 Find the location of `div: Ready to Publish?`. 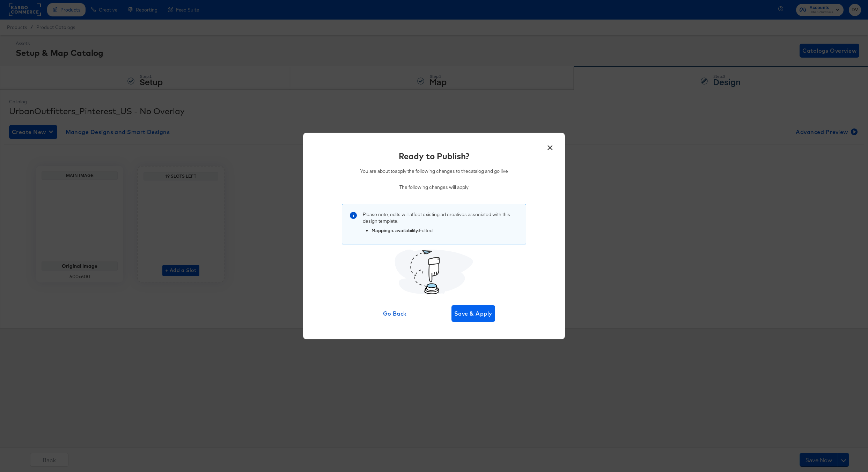

div: Ready to Publish? is located at coordinates (434, 156).